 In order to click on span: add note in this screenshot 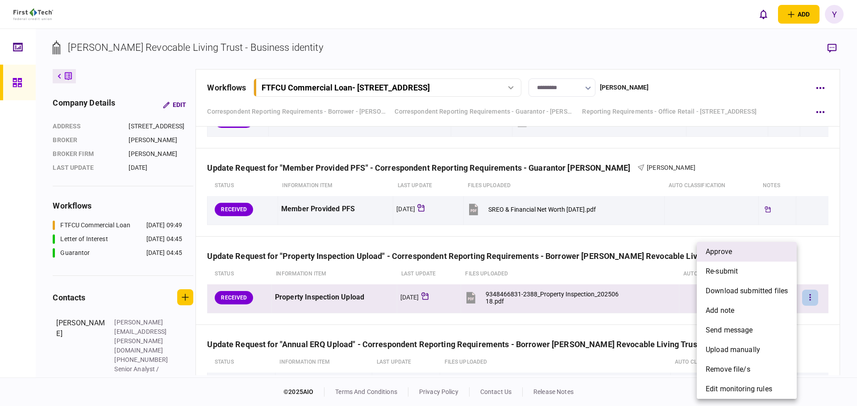, I will do `click(720, 311)`.